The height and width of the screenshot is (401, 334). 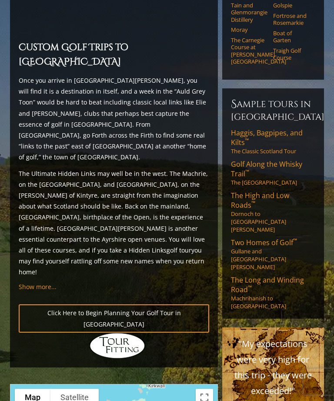 I want to click on a: Show more..., so click(x=37, y=287).